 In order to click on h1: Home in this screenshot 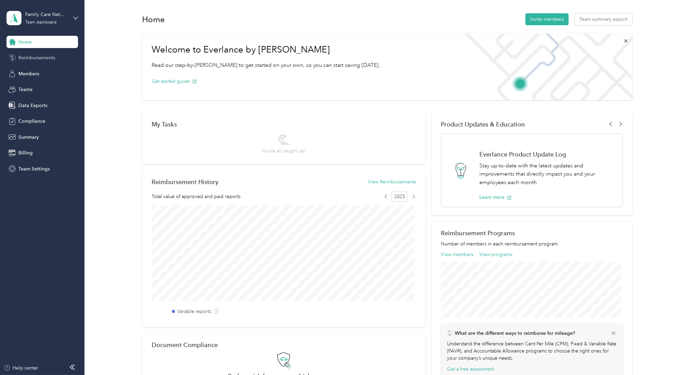, I will do `click(153, 19)`.